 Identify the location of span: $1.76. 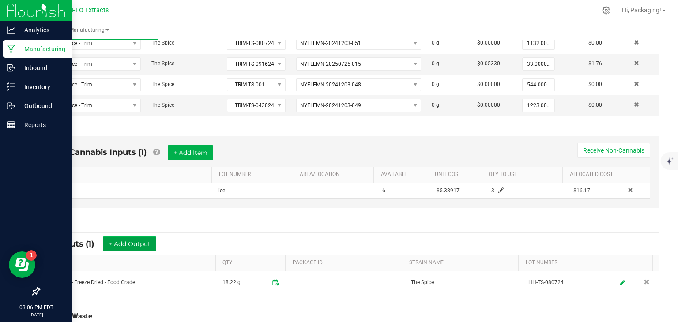
(595, 64).